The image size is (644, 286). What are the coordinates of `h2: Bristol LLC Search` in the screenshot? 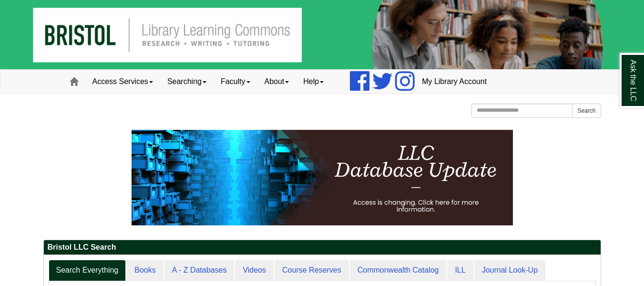 It's located at (323, 247).